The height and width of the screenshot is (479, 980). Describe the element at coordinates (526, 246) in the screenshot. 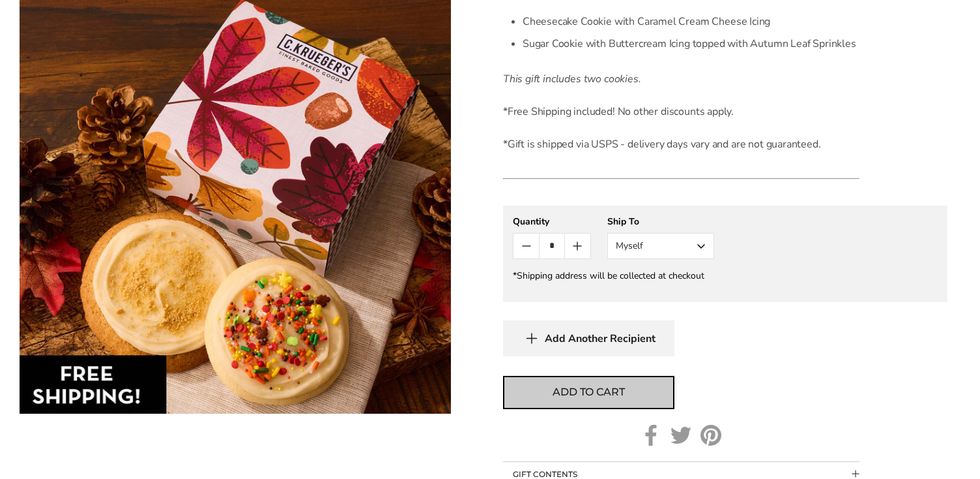

I see `button: Count minus` at that location.